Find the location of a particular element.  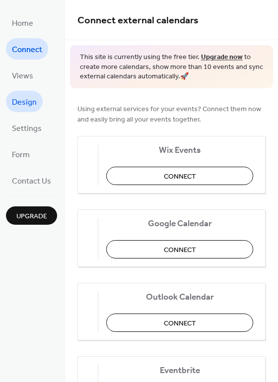

span: This site is currently using the free tier. to create more calendars, show more than 10 events an... is located at coordinates (171, 67).